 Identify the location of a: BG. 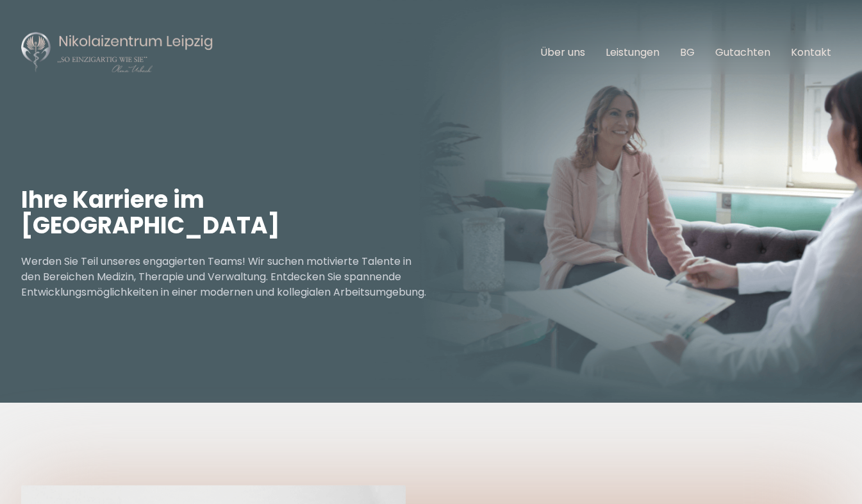
(687, 52).